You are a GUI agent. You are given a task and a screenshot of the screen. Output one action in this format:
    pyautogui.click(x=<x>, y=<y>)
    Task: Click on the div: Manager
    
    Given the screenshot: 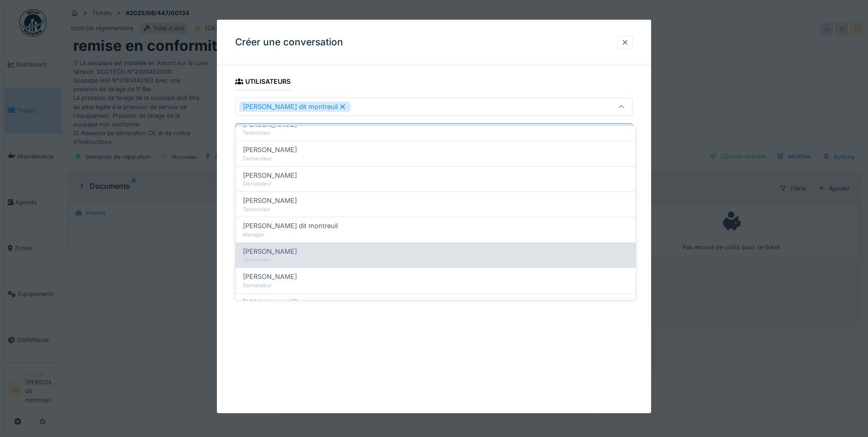 What is the action you would take?
    pyautogui.click(x=436, y=235)
    